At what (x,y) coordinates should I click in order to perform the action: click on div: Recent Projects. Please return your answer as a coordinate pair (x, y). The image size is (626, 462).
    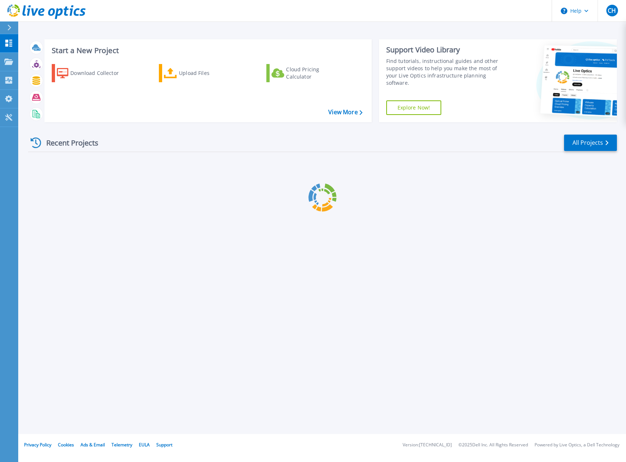
    Looking at the image, I should click on (68, 143).